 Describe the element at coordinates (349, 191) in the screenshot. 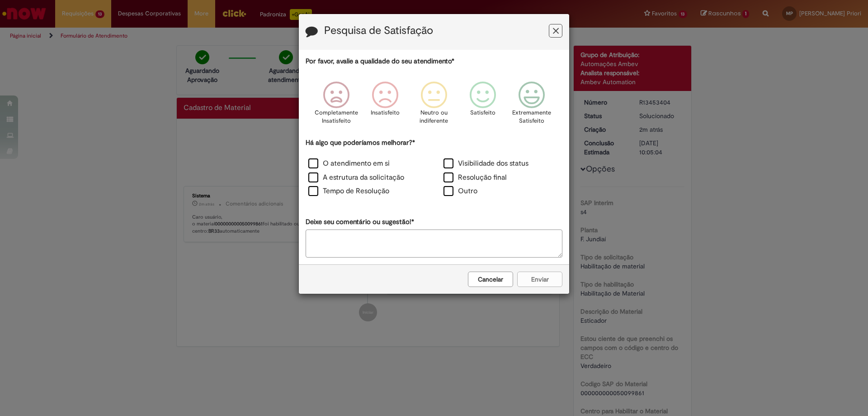

I see `label: Tempo de Resolução` at that location.